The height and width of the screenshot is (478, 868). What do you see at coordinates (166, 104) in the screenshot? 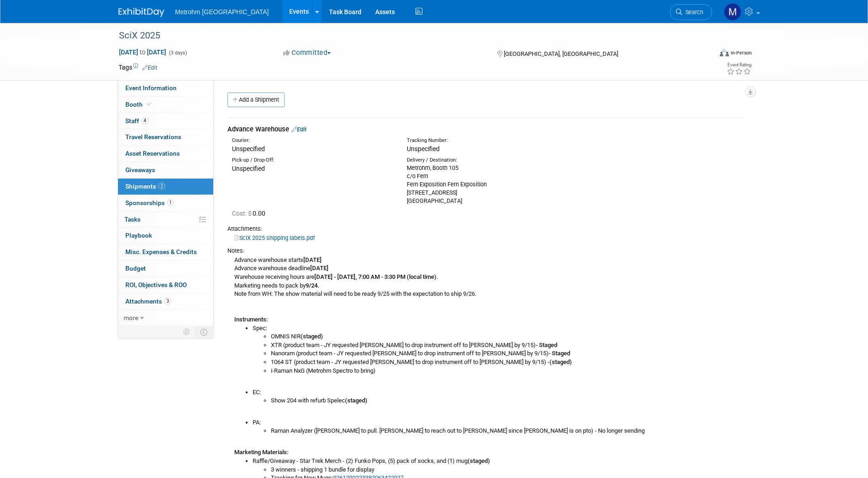
I see `a: Booth` at bounding box center [166, 104].